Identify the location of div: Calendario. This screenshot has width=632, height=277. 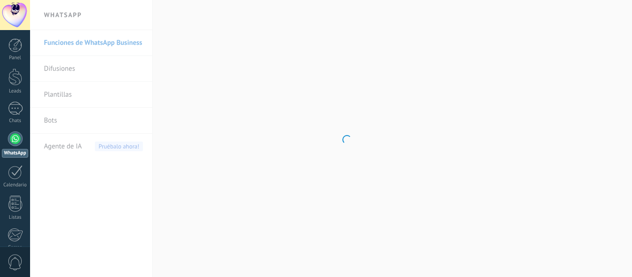
(15, 185).